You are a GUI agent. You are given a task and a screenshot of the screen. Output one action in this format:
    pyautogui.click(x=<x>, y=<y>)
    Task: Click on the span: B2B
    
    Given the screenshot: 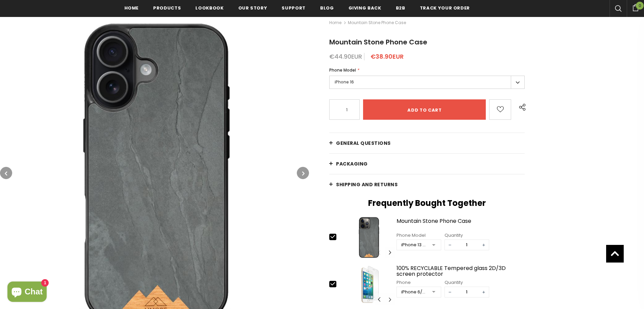 What is the action you would take?
    pyautogui.click(x=401, y=7)
    